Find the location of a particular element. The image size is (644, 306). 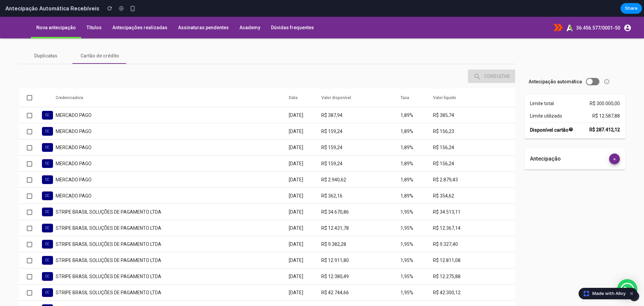

span: Títulos is located at coordinates (94, 11).